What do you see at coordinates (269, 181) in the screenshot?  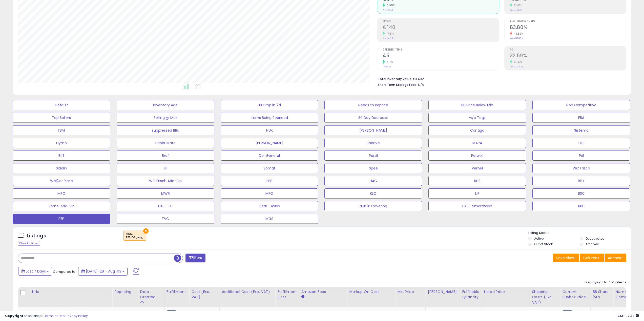 I see `button: HBE` at bounding box center [269, 181].